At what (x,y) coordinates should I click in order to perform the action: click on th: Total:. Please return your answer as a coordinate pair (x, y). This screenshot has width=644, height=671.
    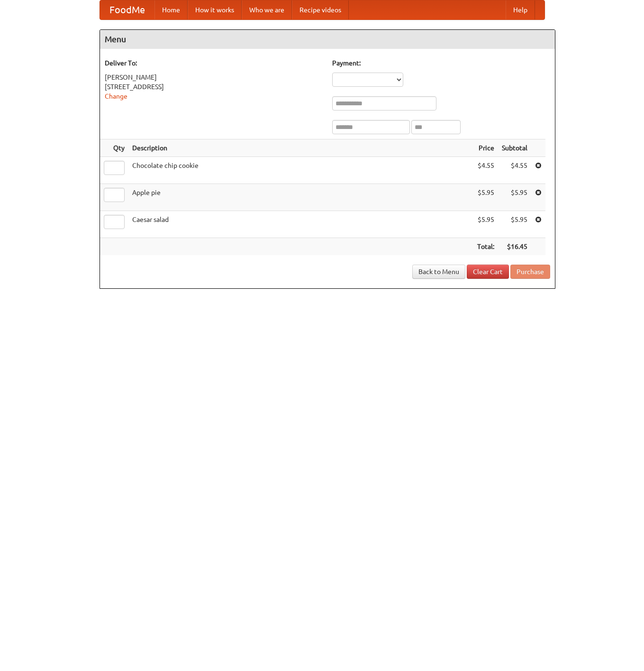
    Looking at the image, I should click on (486, 247).